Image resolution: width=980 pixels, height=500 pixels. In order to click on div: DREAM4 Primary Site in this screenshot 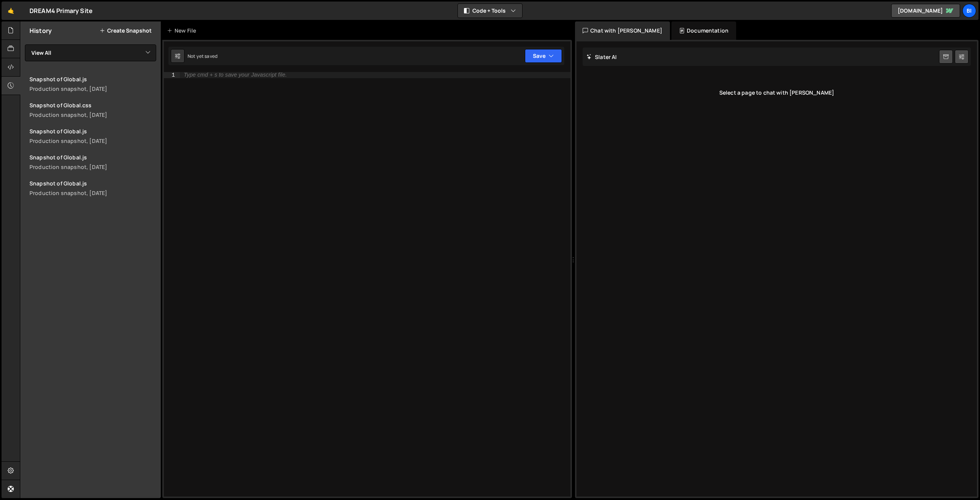, I will do `click(61, 10)`.